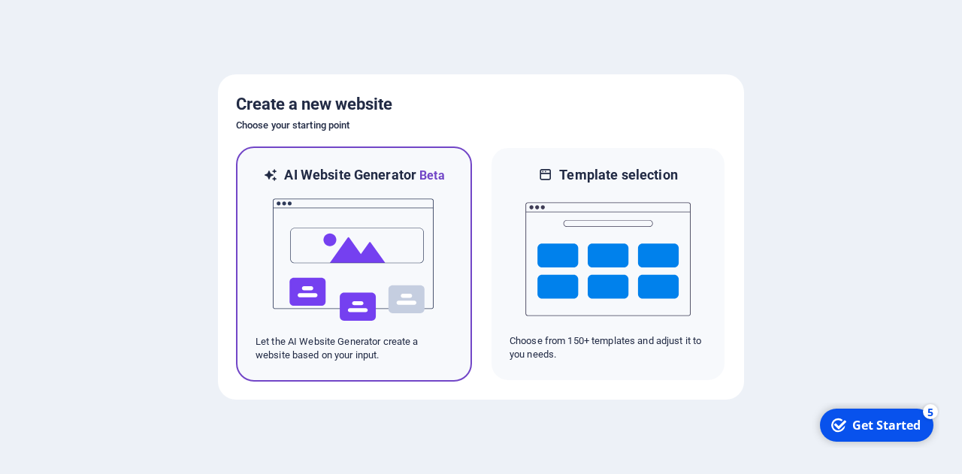  I want to click on div: AI Website GeneratorBetaaiLet the AI Website Generator create a website based on your input., so click(354, 264).